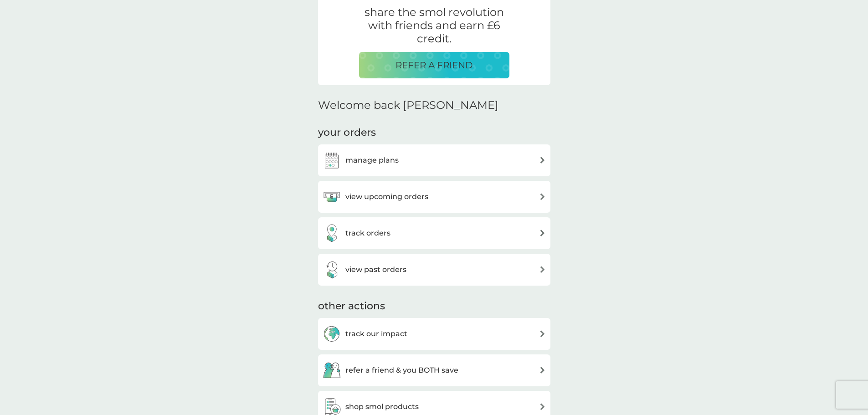 The width and height of the screenshot is (868, 415). What do you see at coordinates (372, 160) in the screenshot?
I see `h3: manage plans` at bounding box center [372, 160].